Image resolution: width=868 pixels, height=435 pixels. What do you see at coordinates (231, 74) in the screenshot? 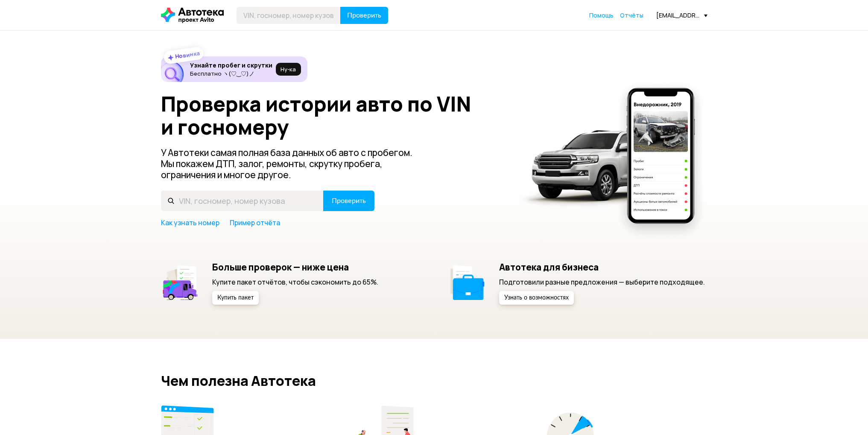
I see `p: Бесплатно ヽ(♡‿♡)ノ` at bounding box center [231, 74].